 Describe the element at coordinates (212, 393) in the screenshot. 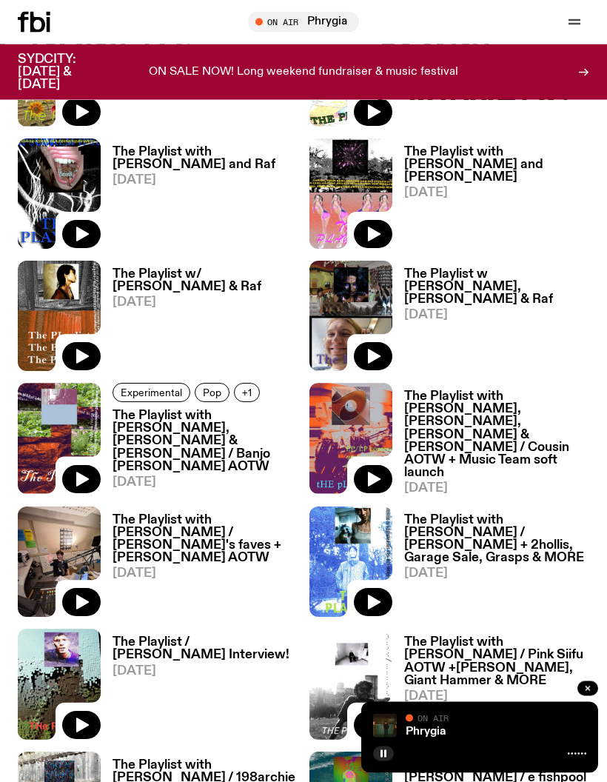

I see `span: Pop` at that location.